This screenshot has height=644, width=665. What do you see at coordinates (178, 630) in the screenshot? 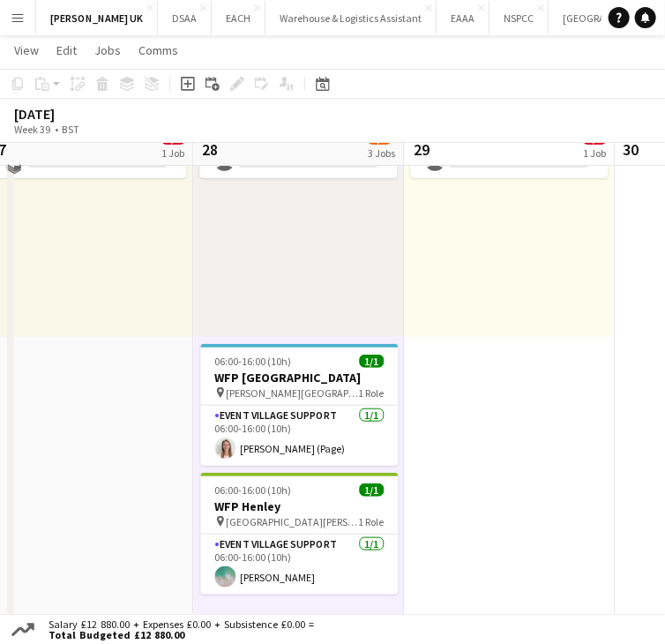
I see `div: Salary £12 880.00 + Expenses £0.00 + Subsistence £0.00 =` at bounding box center [178, 630].